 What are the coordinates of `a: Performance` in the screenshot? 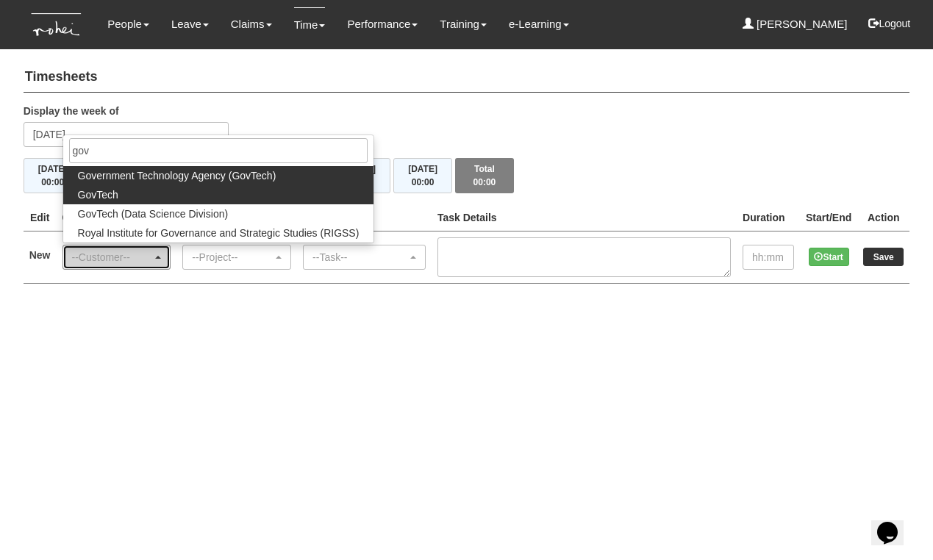 It's located at (382, 24).